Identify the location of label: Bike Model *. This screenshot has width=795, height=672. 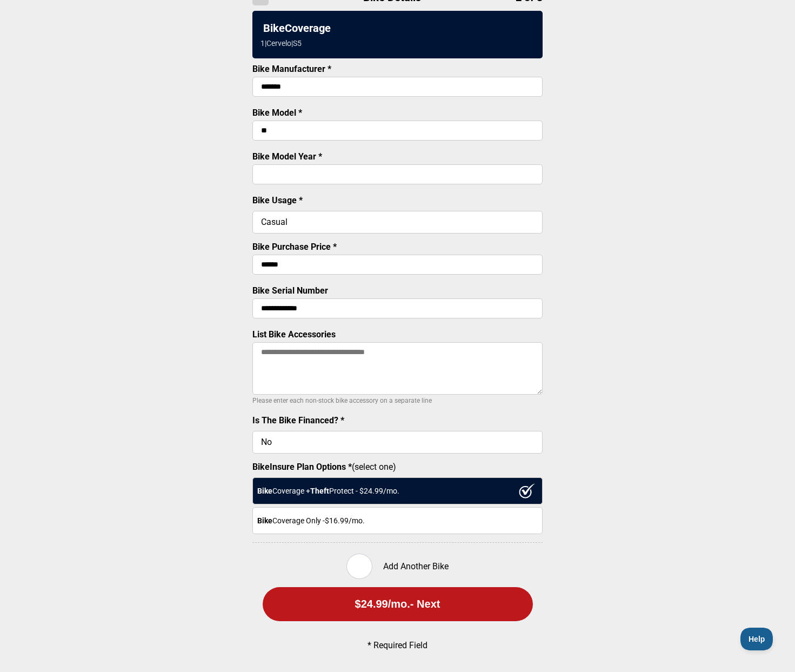
(277, 112).